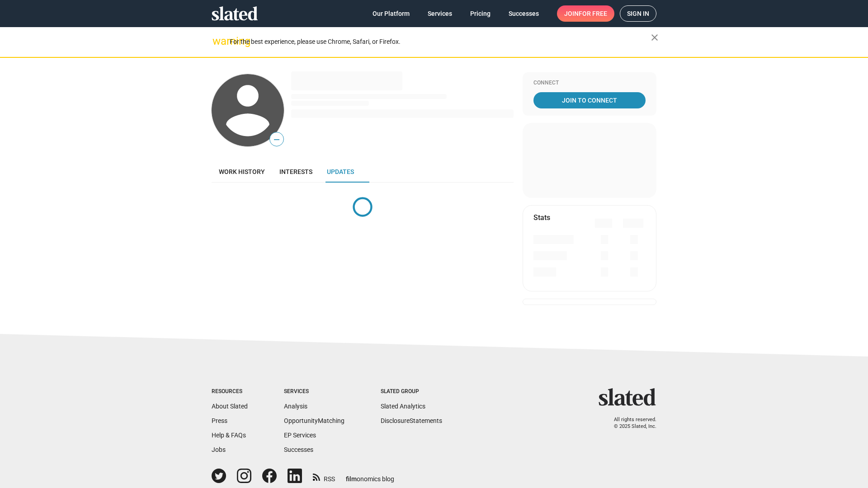 The width and height of the screenshot is (868, 488). What do you see at coordinates (480, 13) in the screenshot?
I see `span: Pricing` at bounding box center [480, 13].